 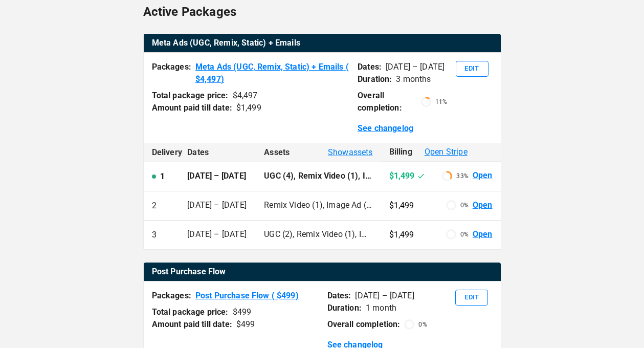 What do you see at coordinates (154, 206) in the screenshot?
I see `p: 2` at bounding box center [154, 206].